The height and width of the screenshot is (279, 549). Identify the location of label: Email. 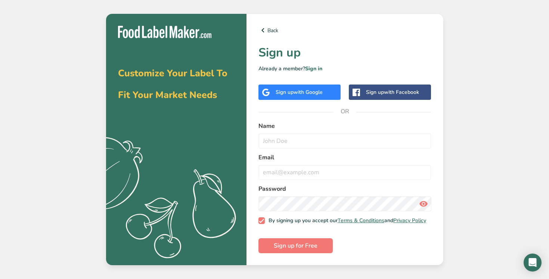
(345, 157).